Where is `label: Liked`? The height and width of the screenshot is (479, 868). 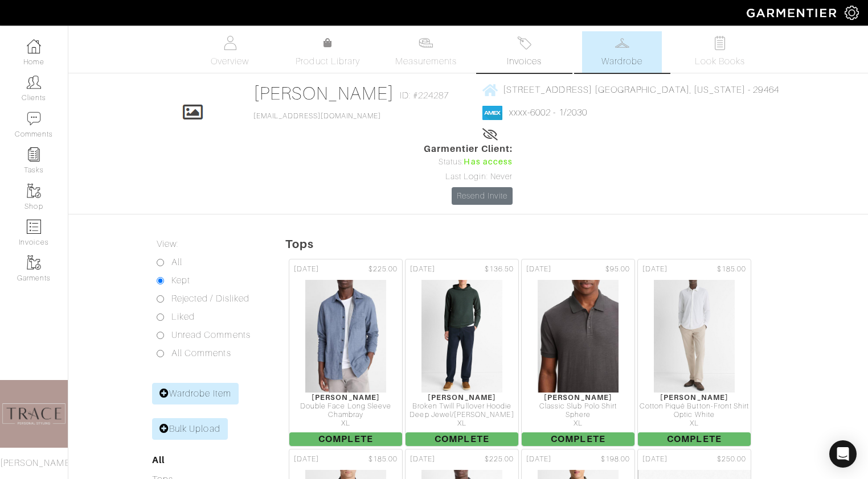
label: Liked is located at coordinates (183, 317).